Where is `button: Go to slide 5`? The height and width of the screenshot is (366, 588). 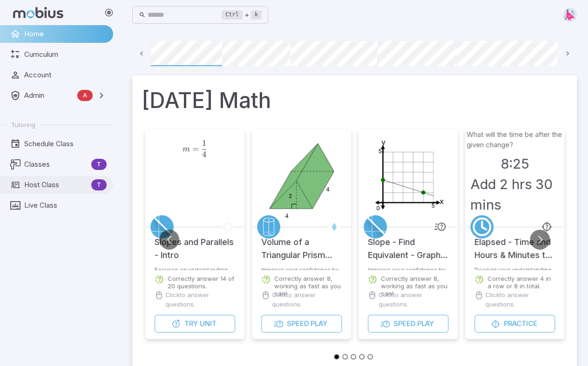
button: Go to slide 5 is located at coordinates (370, 357).